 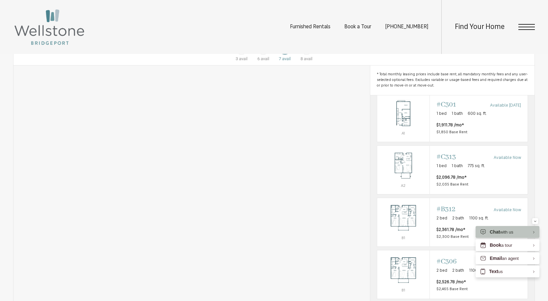 I want to click on a: View #C301, so click(x=452, y=117).